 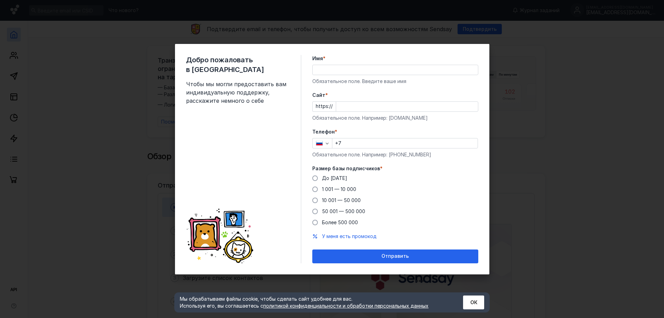 I want to click on button: Отправить, so click(x=396, y=256).